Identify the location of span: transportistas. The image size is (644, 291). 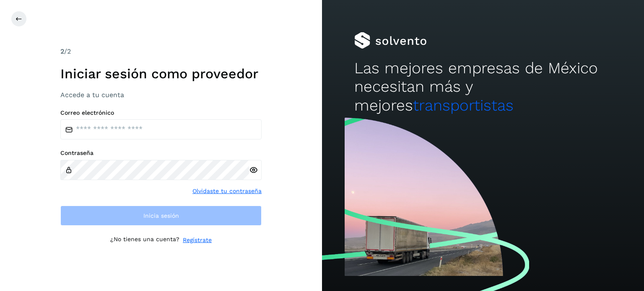
(463, 105).